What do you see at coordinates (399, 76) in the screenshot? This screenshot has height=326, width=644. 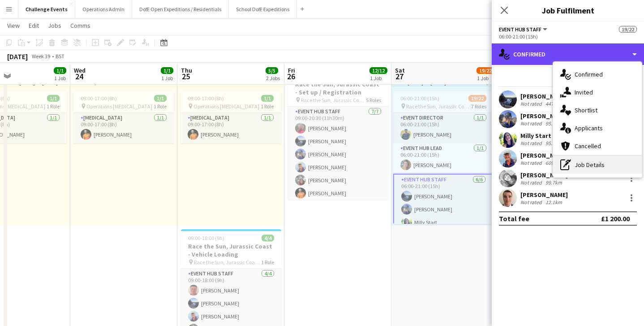 I see `span: 27` at bounding box center [399, 76].